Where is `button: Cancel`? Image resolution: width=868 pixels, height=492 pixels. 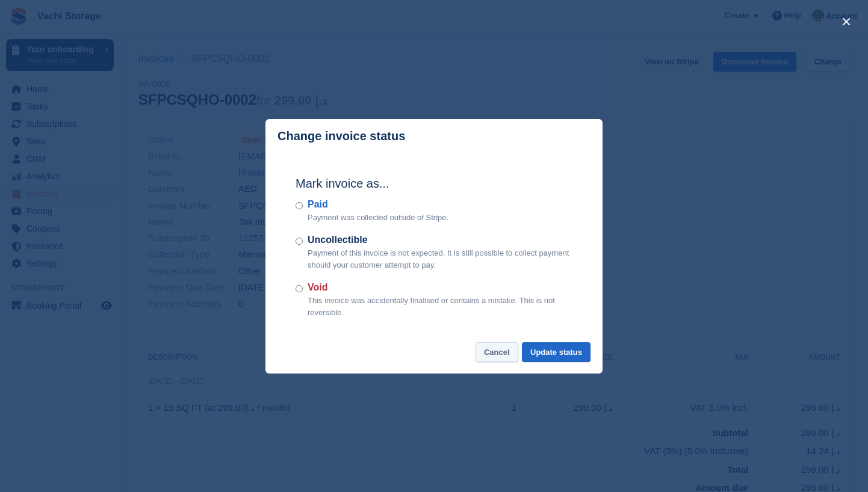
button: Cancel is located at coordinates (497, 352).